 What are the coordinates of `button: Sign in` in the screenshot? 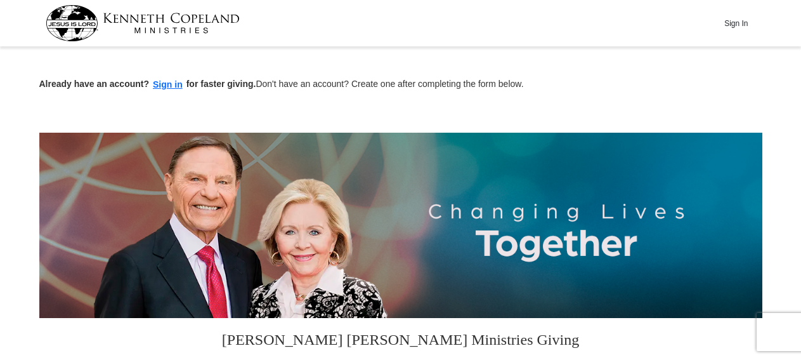 It's located at (167, 84).